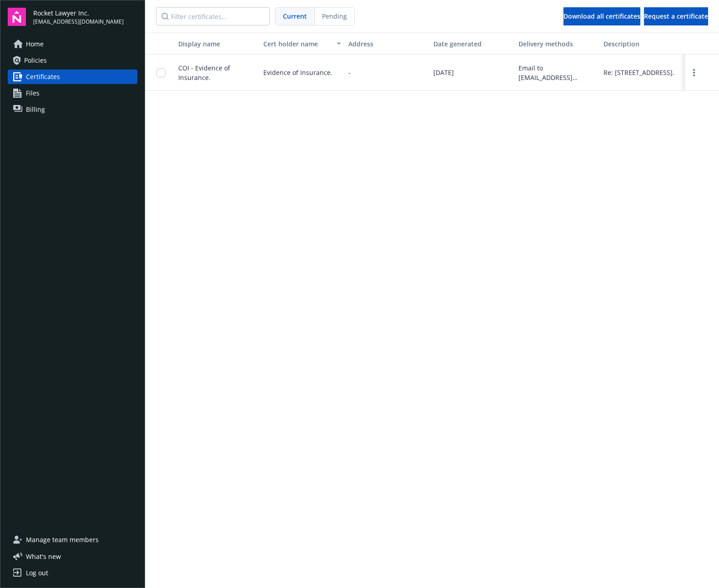 This screenshot has height=588, width=719. What do you see at coordinates (387, 44) in the screenshot?
I see `div: Address` at bounding box center [387, 44].